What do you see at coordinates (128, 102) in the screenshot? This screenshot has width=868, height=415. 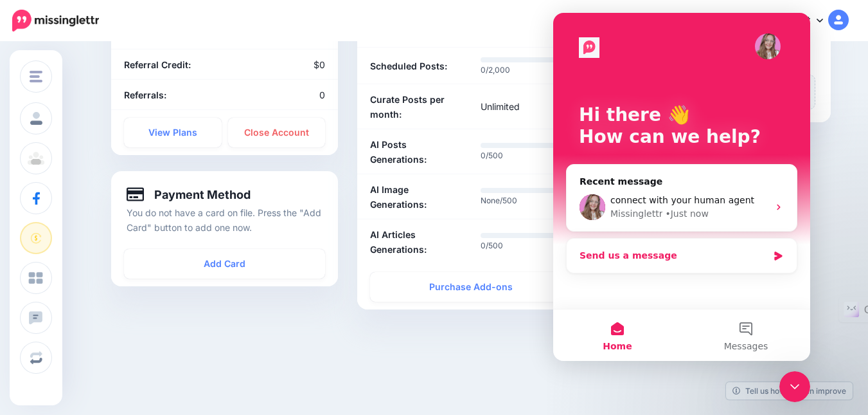 I see `p: Hi there 👋` at bounding box center [128, 102].